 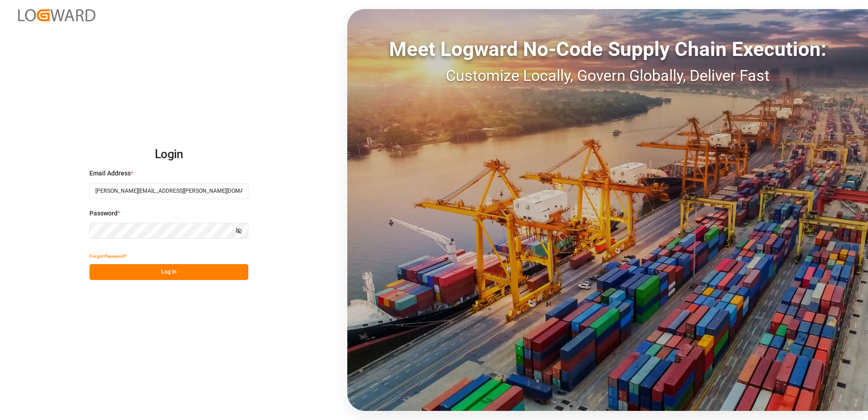 What do you see at coordinates (169, 272) in the screenshot?
I see `button: Log In` at bounding box center [169, 272].